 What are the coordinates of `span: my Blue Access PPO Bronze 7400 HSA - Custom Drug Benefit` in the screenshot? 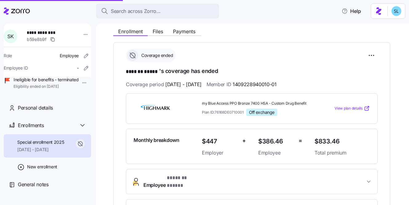 It's located at (256, 103).